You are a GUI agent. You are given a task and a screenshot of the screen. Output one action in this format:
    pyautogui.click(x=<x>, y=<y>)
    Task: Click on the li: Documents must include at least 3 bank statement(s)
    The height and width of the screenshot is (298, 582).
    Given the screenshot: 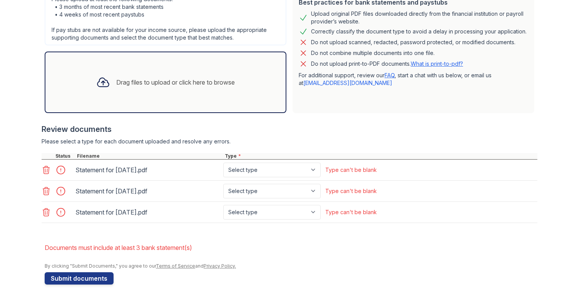 What is the action you would take?
    pyautogui.click(x=291, y=248)
    